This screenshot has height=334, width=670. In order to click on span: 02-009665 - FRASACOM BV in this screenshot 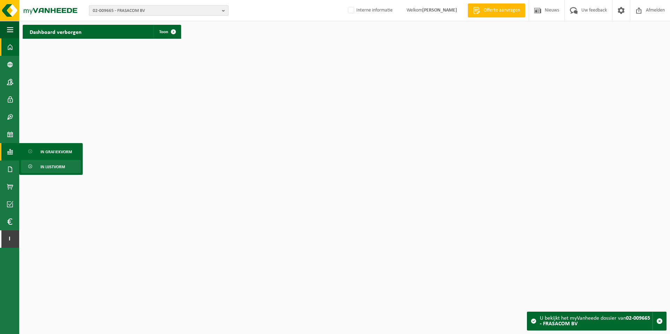, I will do `click(156, 11)`.